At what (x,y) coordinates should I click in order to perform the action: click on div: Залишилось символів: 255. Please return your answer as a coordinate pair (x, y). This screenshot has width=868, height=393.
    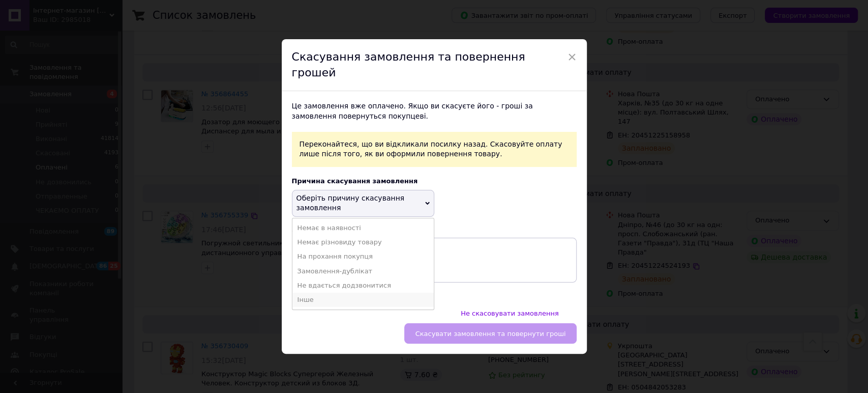
    Looking at the image, I should click on (435, 289).